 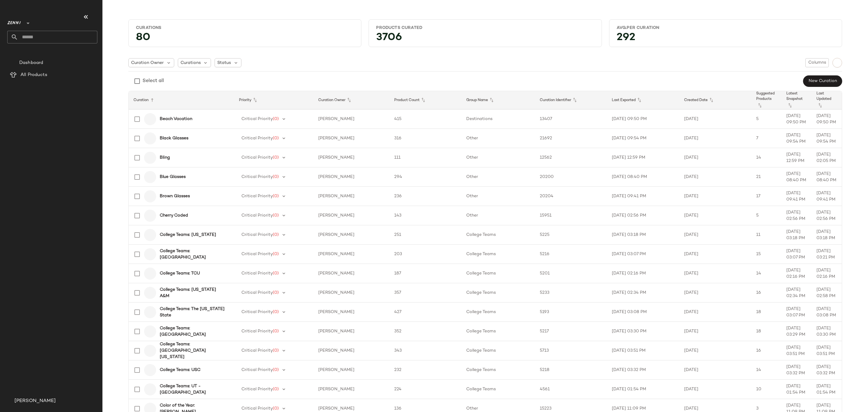 I want to click on td: 5216, so click(x=571, y=254).